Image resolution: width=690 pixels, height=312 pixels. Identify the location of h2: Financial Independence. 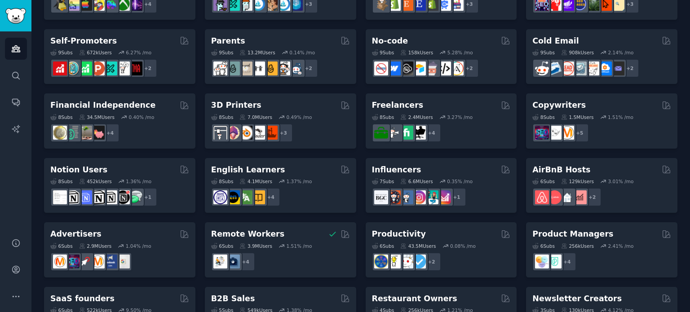
(103, 105).